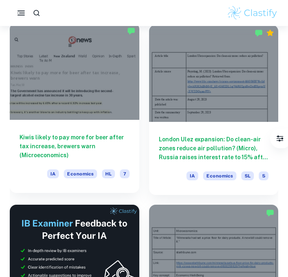 This screenshot has width=288, height=277. What do you see at coordinates (248, 176) in the screenshot?
I see `span: SL` at bounding box center [248, 176].